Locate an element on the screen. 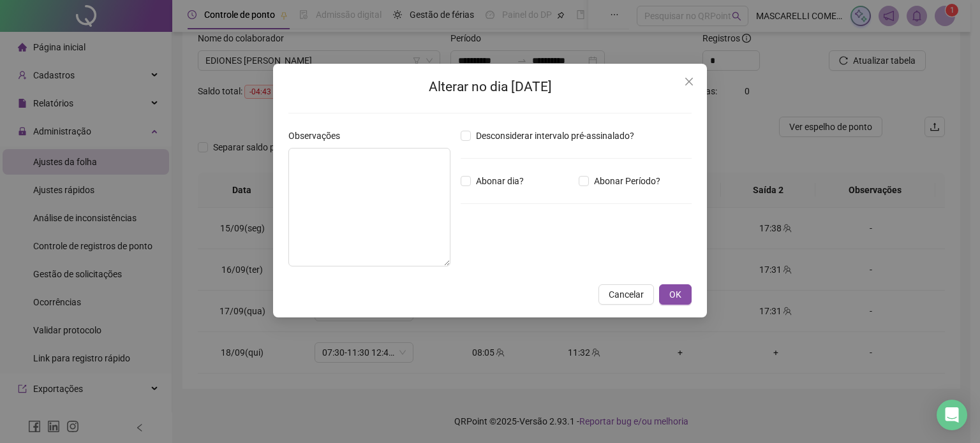  button: Cancelar is located at coordinates (626, 295).